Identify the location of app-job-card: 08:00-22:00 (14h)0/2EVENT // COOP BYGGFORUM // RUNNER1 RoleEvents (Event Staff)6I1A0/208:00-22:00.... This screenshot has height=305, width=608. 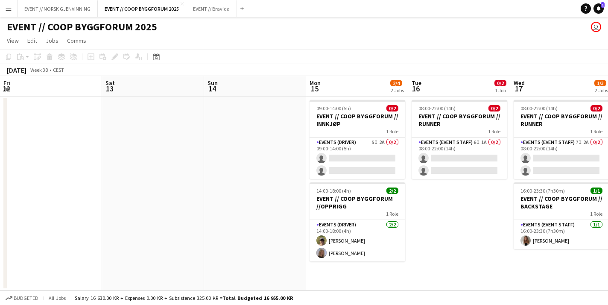
(459, 139).